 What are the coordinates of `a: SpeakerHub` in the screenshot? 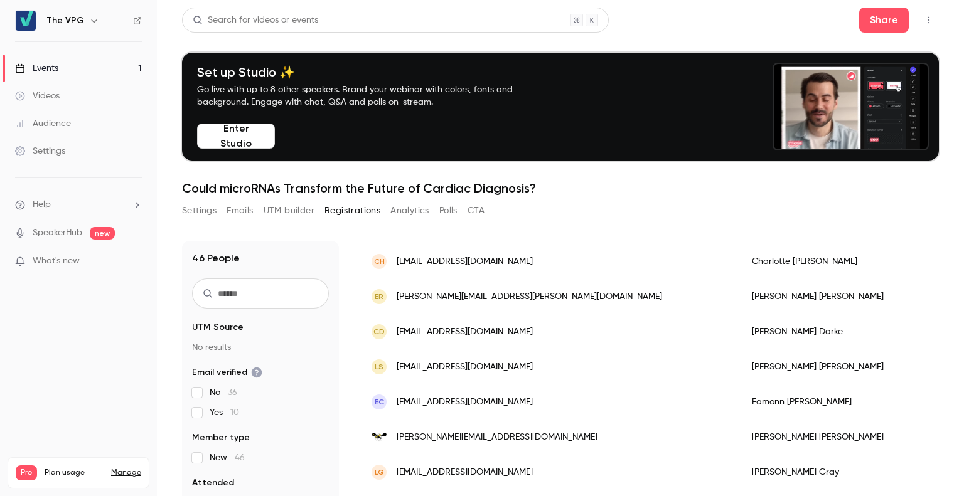 It's located at (57, 233).